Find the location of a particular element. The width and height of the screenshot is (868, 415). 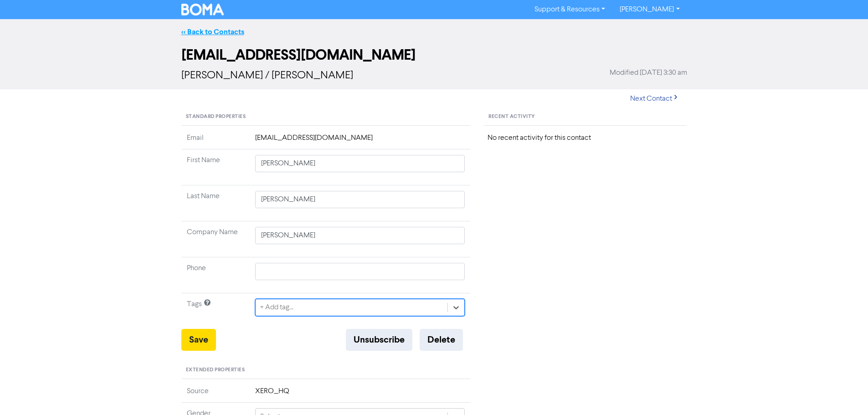

td: Email is located at coordinates (215, 141).